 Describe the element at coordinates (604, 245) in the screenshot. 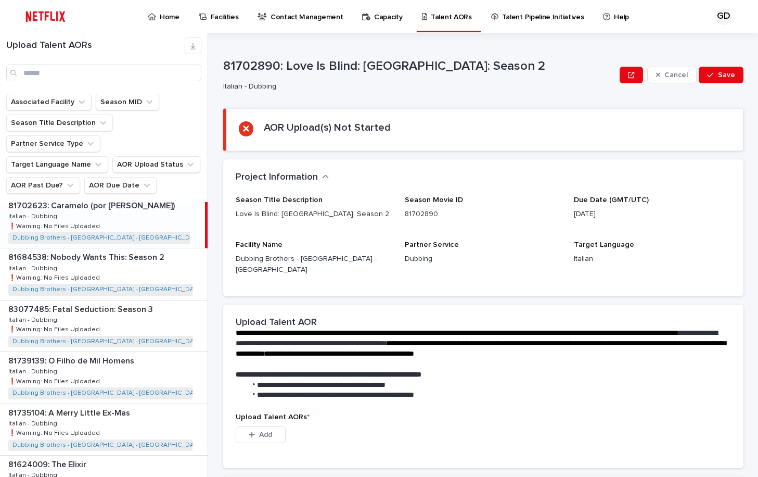

I see `span: Target Language` at that location.